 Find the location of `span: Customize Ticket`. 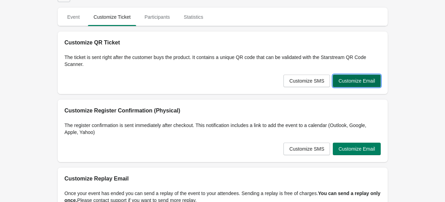

span: Customize Ticket is located at coordinates (112, 17).